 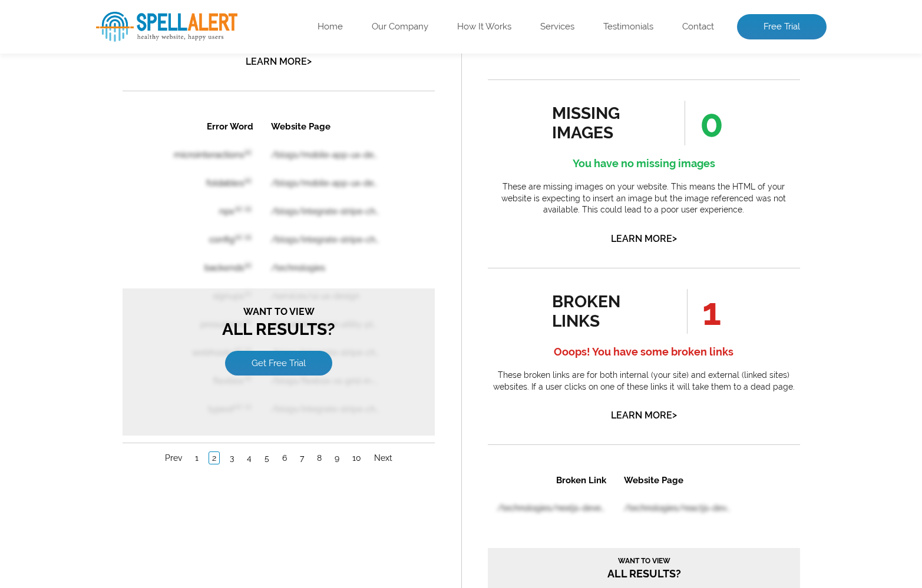 What do you see at coordinates (234, 346) in the screenshot?
I see `a: 10` at bounding box center [234, 346].